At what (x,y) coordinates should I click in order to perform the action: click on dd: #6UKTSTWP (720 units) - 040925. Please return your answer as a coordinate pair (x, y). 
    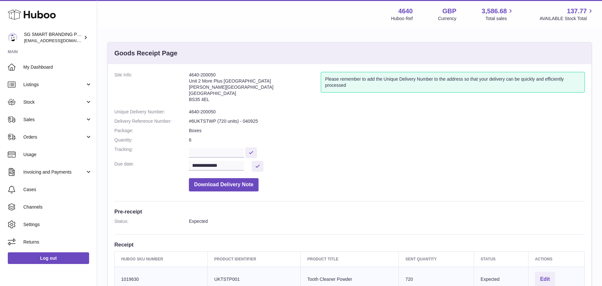
    Looking at the image, I should click on (387, 121).